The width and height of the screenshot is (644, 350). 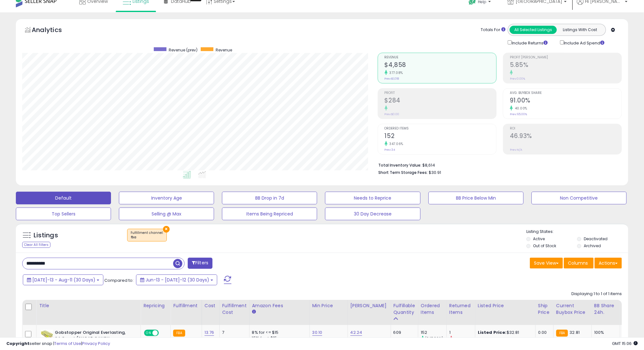 I want to click on h2: 152, so click(x=440, y=136).